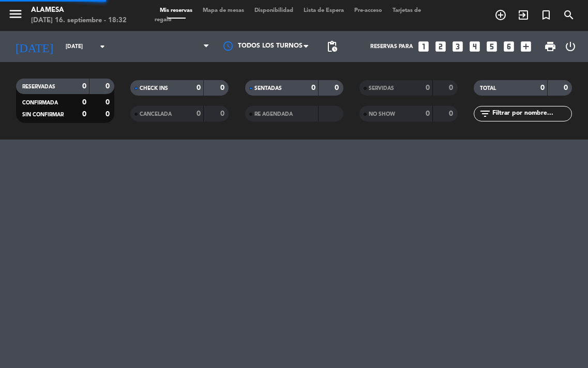 The height and width of the screenshot is (368, 588). What do you see at coordinates (332, 47) in the screenshot?
I see `span: pending_actions` at bounding box center [332, 47].